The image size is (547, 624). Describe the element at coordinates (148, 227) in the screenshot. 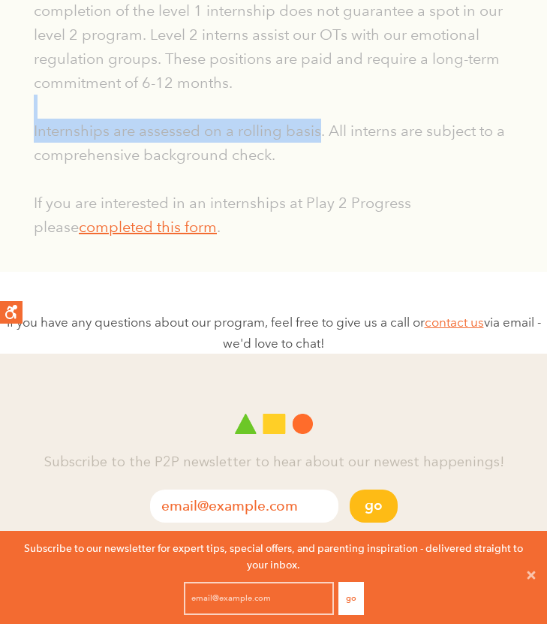

I see `a: completed this form` at that location.